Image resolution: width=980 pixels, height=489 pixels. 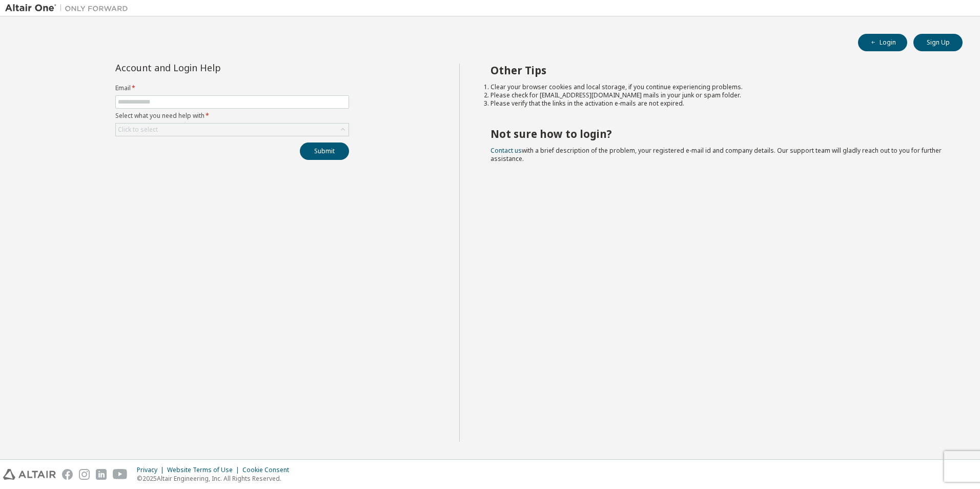 I want to click on div: Cookie Consent, so click(x=269, y=470).